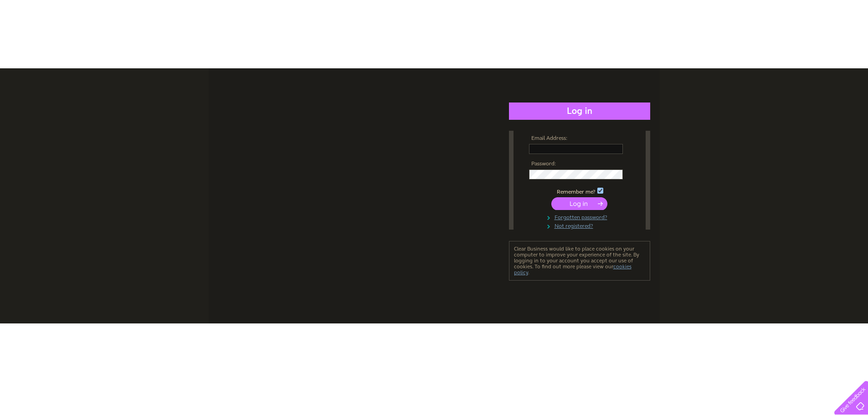 This screenshot has height=415, width=868. What do you see at coordinates (573, 269) in the screenshot?
I see `a: cookies policy` at bounding box center [573, 269].